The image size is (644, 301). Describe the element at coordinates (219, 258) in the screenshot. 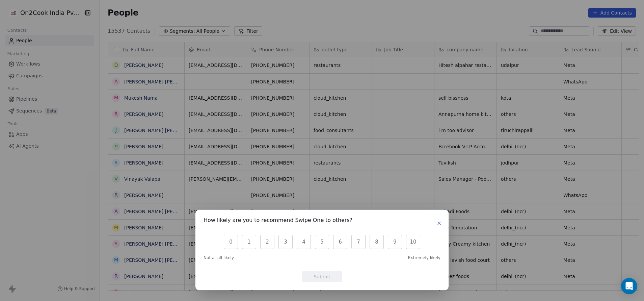

I see `span: Not at all likely` at that location.